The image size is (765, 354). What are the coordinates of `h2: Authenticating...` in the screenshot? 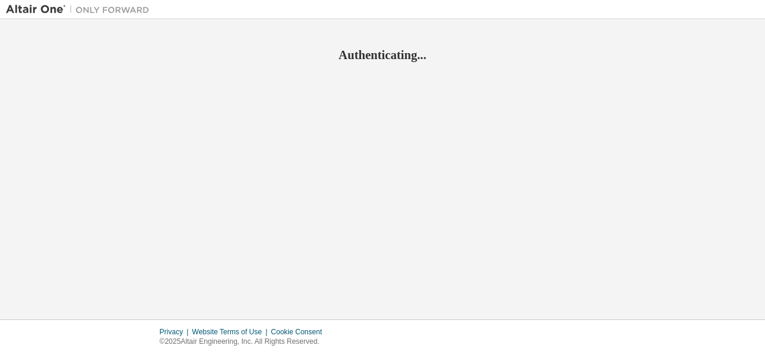 It's located at (382, 55).